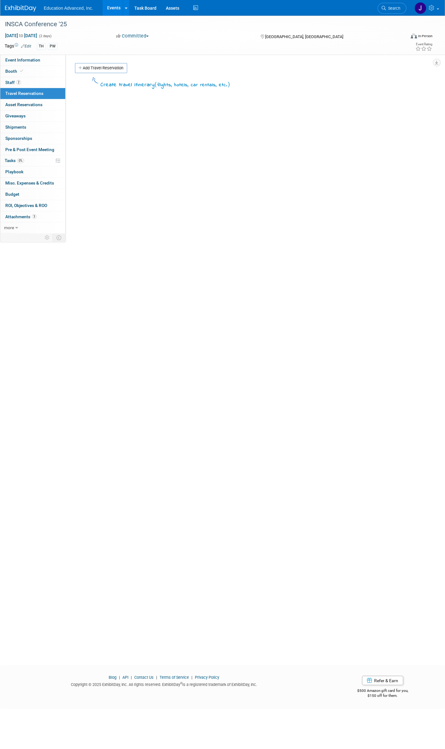 Image resolution: width=445 pixels, height=749 pixels. I want to click on a: Shipments, so click(33, 127).